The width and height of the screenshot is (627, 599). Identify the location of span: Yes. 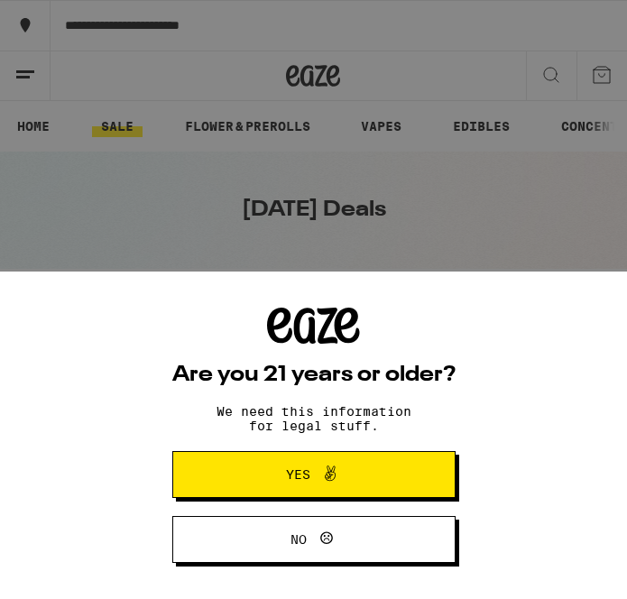
(298, 475).